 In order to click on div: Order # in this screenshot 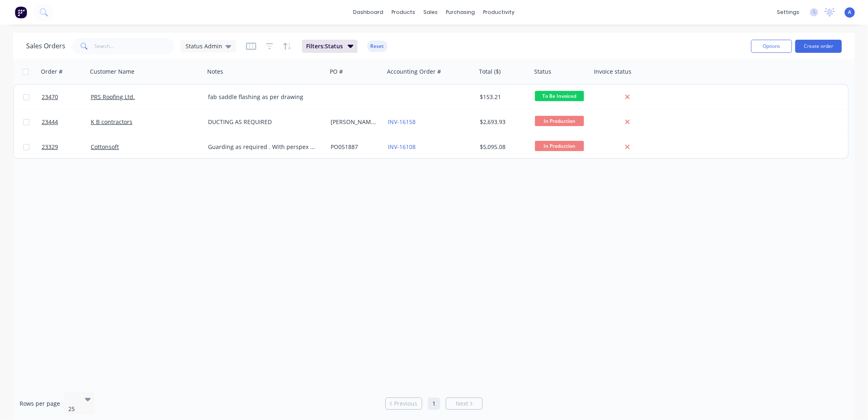, I will do `click(52, 72)`.